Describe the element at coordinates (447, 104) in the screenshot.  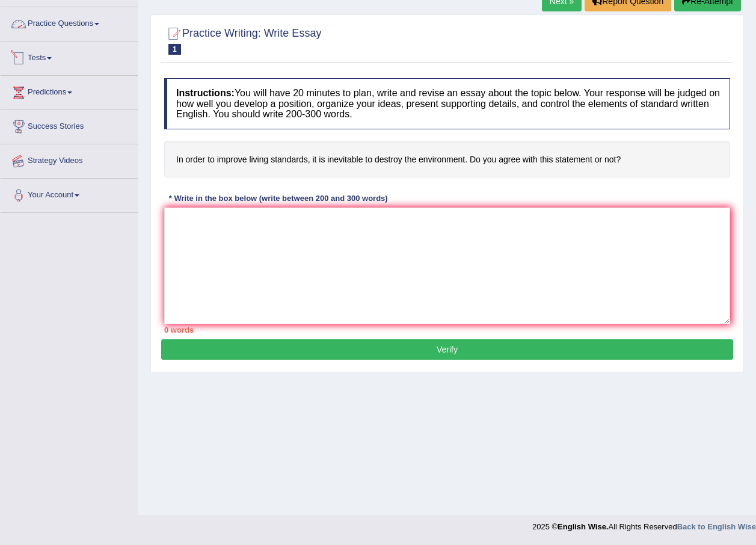
I see `h4: You will have 20 minutes to plan, write and revise an essay about the topic below. Your response ...` at that location.